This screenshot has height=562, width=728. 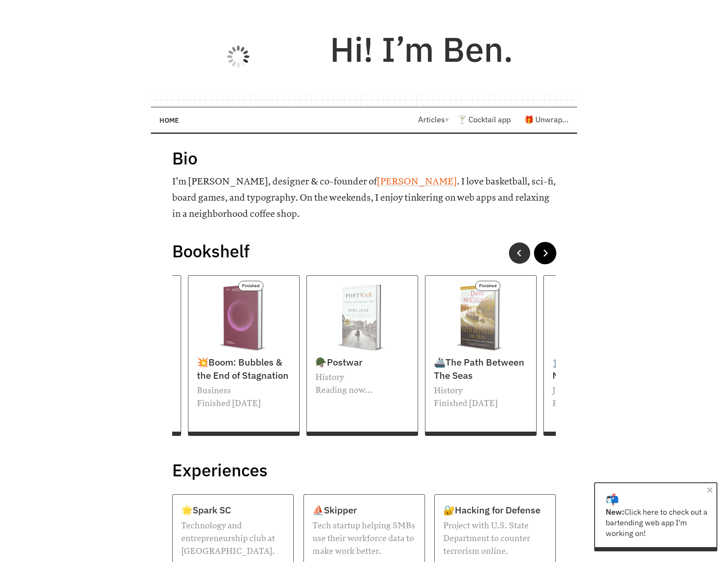 What do you see at coordinates (546, 119) in the screenshot?
I see `a: 🎁 Unwrap...` at bounding box center [546, 119].